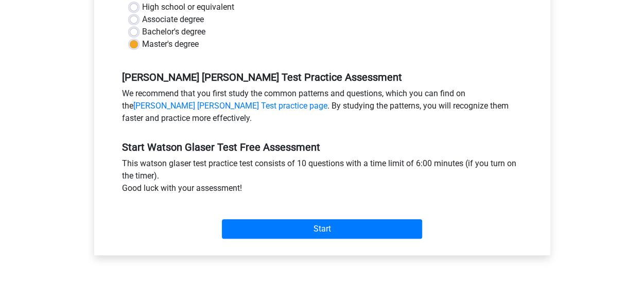 This screenshot has width=644, height=284. Describe the element at coordinates (322, 229) in the screenshot. I see `input: Start` at that location.